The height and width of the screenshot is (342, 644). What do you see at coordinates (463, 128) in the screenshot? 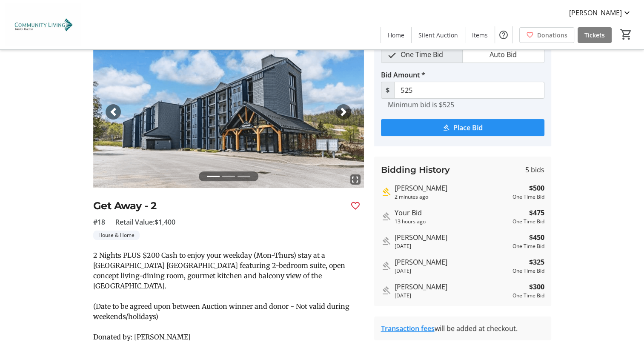
I see `button: Place Bid` at bounding box center [463, 128].